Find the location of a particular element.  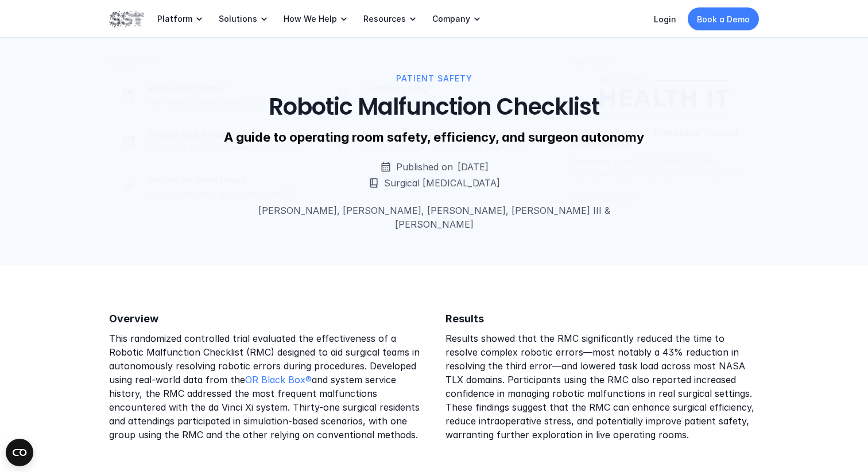

a: Login is located at coordinates (665, 19).